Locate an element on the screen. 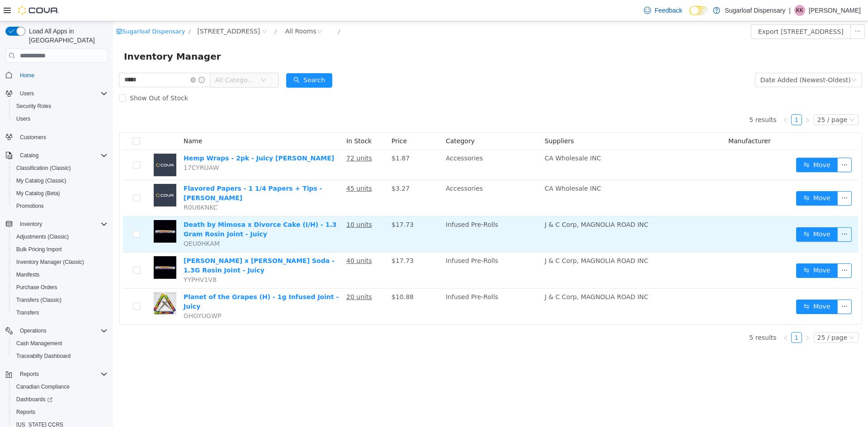 This screenshot has width=868, height=427. span: KK is located at coordinates (800, 10).